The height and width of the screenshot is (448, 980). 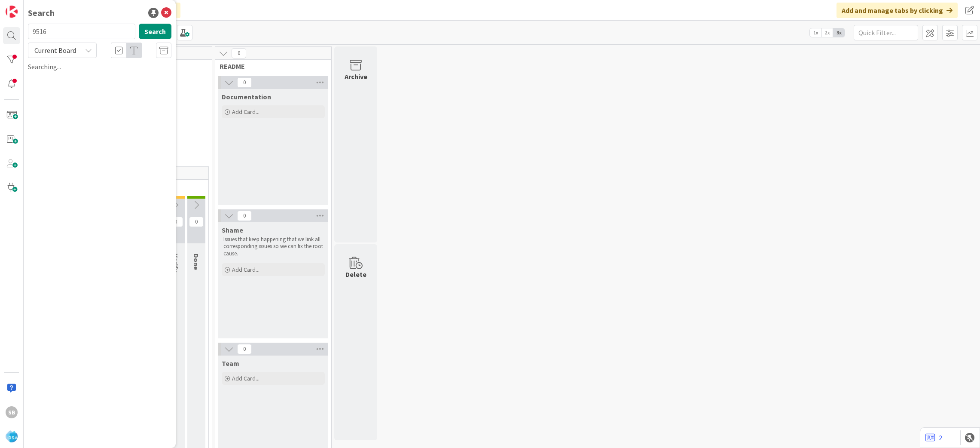 What do you see at coordinates (176, 262) in the screenshot?
I see `span: Verify` at bounding box center [176, 262].